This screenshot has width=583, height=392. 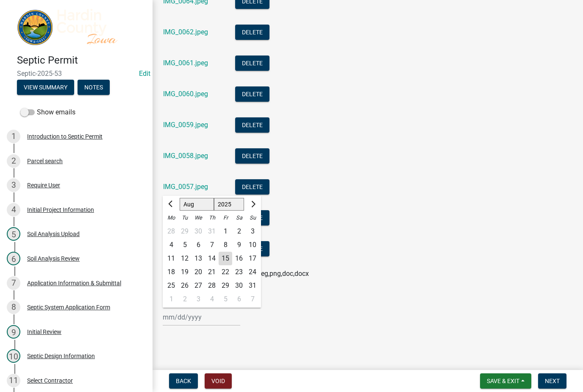 What do you see at coordinates (185, 286) in the screenshot?
I see `div: 26` at bounding box center [185, 286].